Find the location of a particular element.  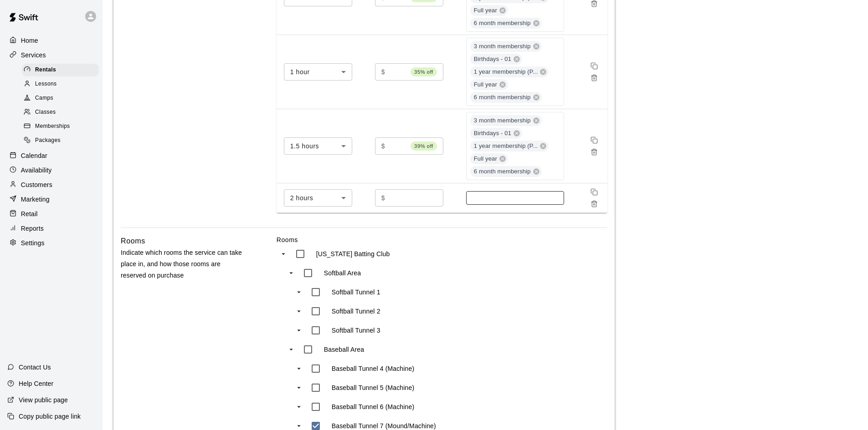

a: Reports is located at coordinates (51, 229).